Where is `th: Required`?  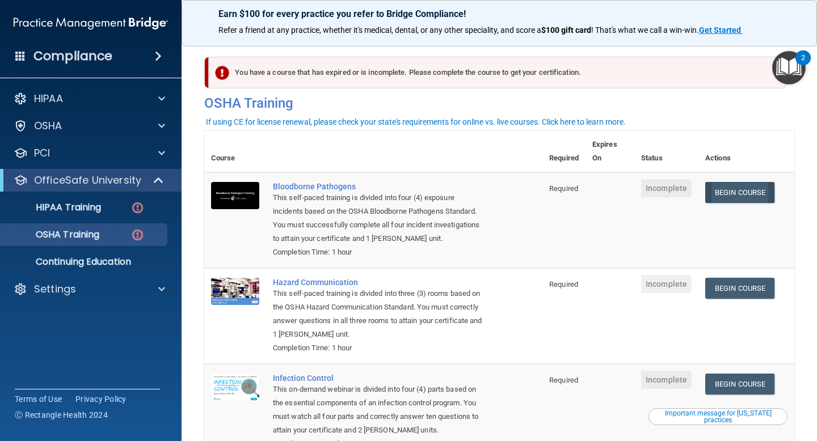
th: Required is located at coordinates (564, 151).